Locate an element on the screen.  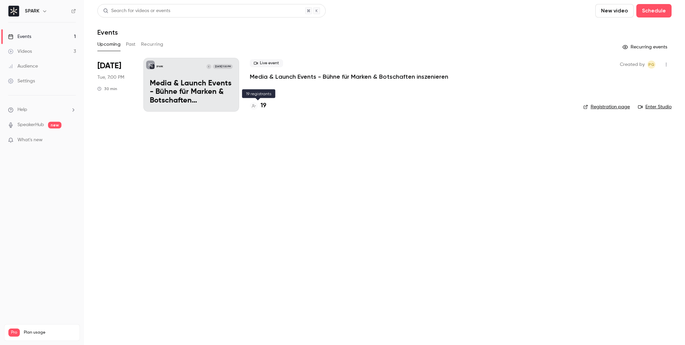
li: help-dropdown-opener is located at coordinates (42, 110).